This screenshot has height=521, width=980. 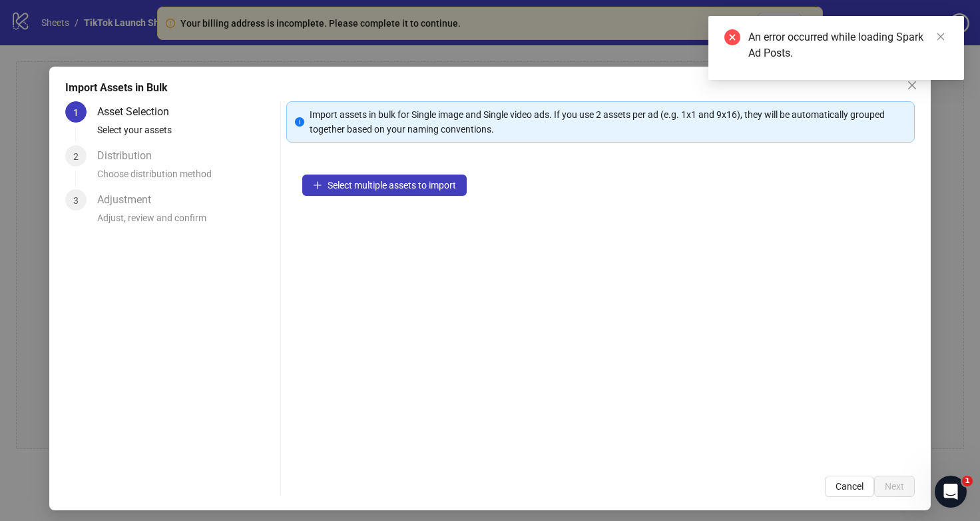 I want to click on button: Cancel, so click(x=850, y=486).